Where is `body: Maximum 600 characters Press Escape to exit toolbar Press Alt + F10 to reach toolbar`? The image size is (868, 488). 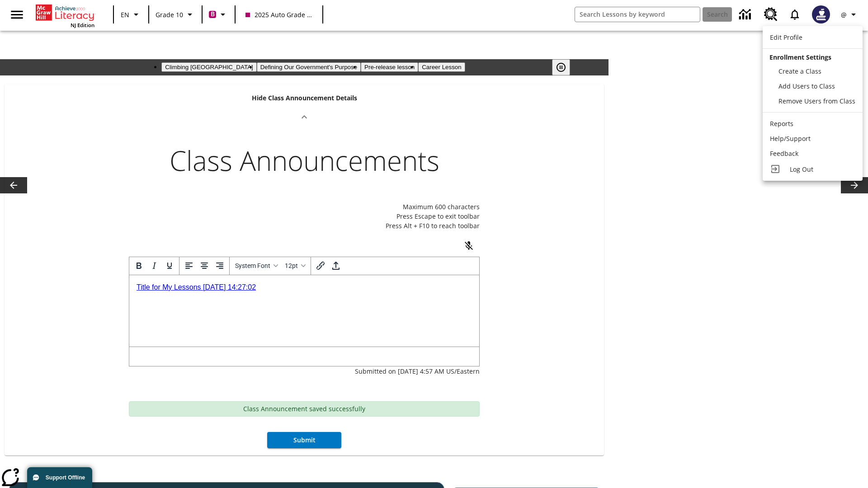
body: Maximum 600 characters Press Escape to exit toolbar Press Alt + F10 to reach toolbar is located at coordinates (175, 12).